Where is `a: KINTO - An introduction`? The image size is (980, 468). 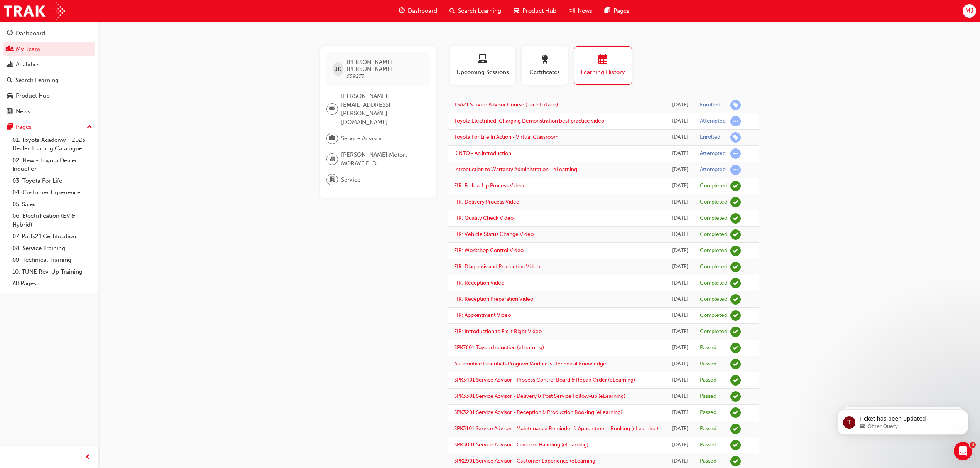 a: KINTO - An introduction is located at coordinates (482, 153).